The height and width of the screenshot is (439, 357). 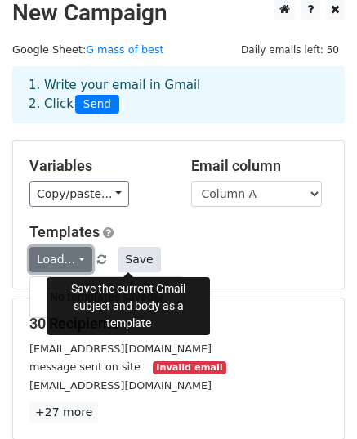 What do you see at coordinates (128, 306) in the screenshot?
I see `div: Save the current Gmail subject and body as a template` at bounding box center [128, 306].